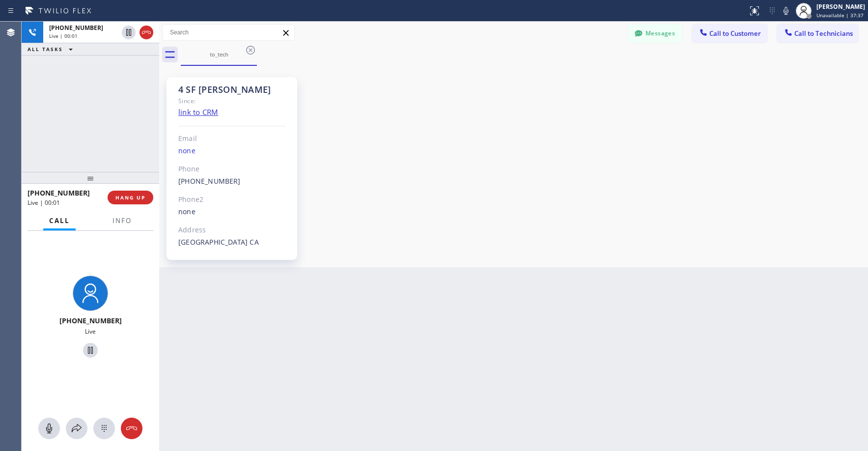  Describe the element at coordinates (232, 230) in the screenshot. I see `div: Address` at that location.